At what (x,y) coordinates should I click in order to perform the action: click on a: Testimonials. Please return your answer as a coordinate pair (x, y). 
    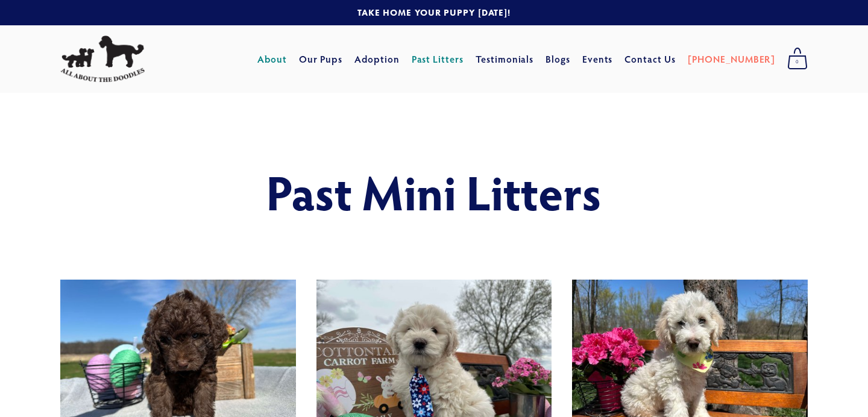
    Looking at the image, I should click on (504, 59).